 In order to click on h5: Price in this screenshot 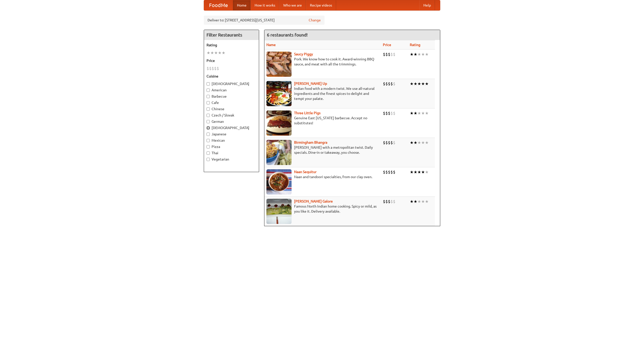, I will do `click(231, 60)`.